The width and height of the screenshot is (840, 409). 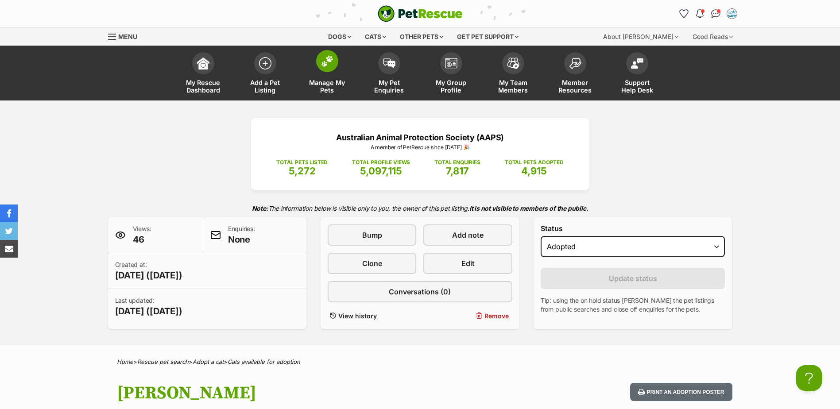 What do you see at coordinates (513, 86) in the screenshot?
I see `span: My Team Members` at bounding box center [513, 86].